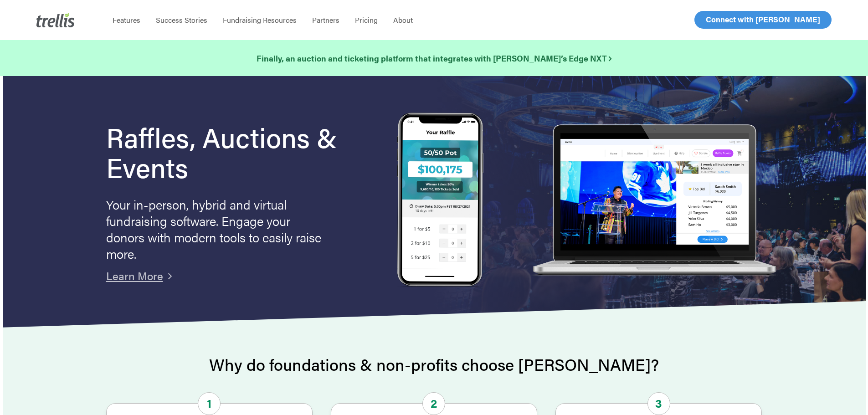 This screenshot has height=415, width=868. Describe the element at coordinates (235, 152) in the screenshot. I see `h1: Raffles, Auctions & Events` at that location.